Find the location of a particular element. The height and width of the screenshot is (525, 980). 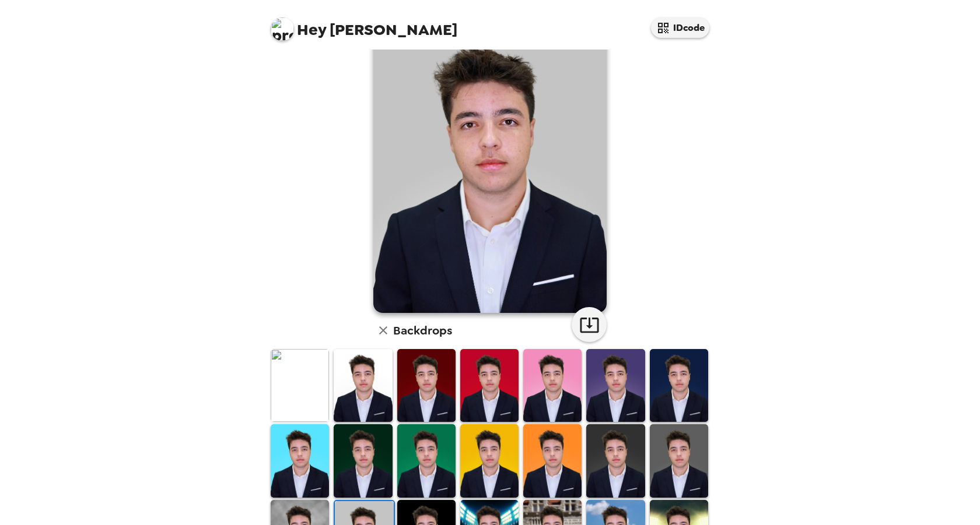

img: Original is located at coordinates (300, 385).